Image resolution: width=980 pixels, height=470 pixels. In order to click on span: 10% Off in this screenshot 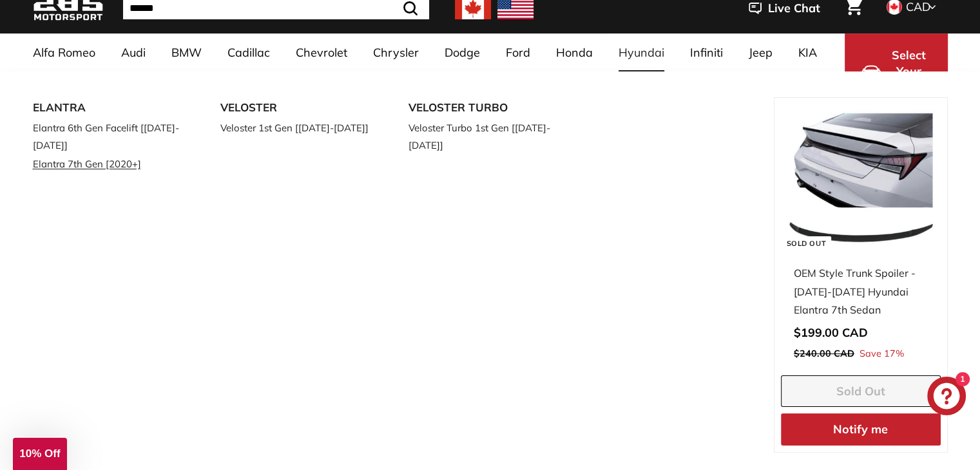, I will do `click(39, 454)`.